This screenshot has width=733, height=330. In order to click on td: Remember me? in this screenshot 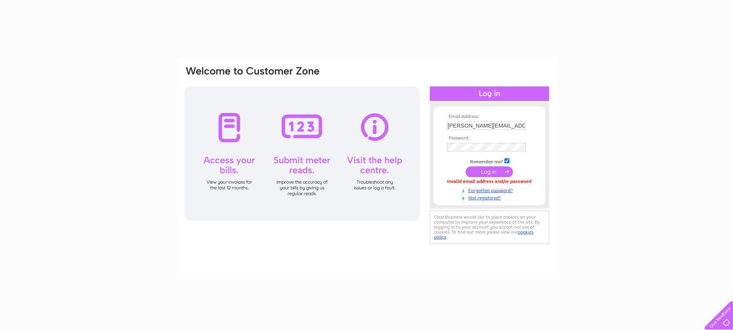, I will do `click(489, 161)`.